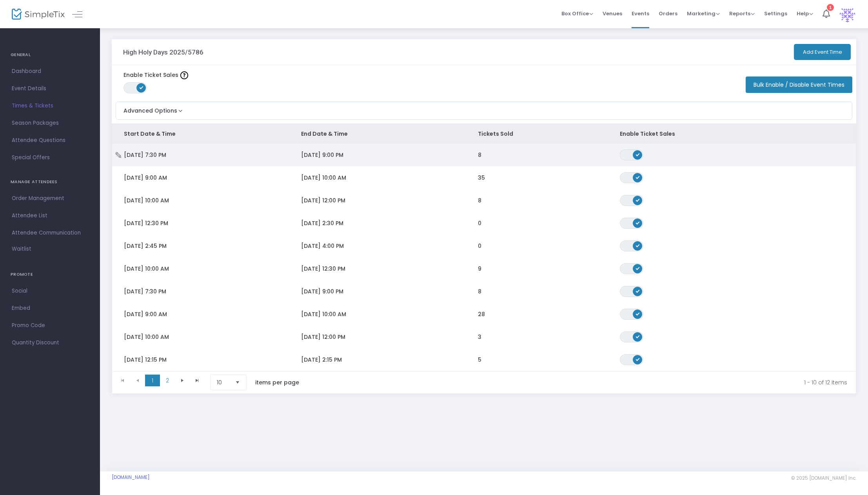 The image size is (868, 495). Describe the element at coordinates (50, 215) in the screenshot. I see `span: Attendee List` at that location.